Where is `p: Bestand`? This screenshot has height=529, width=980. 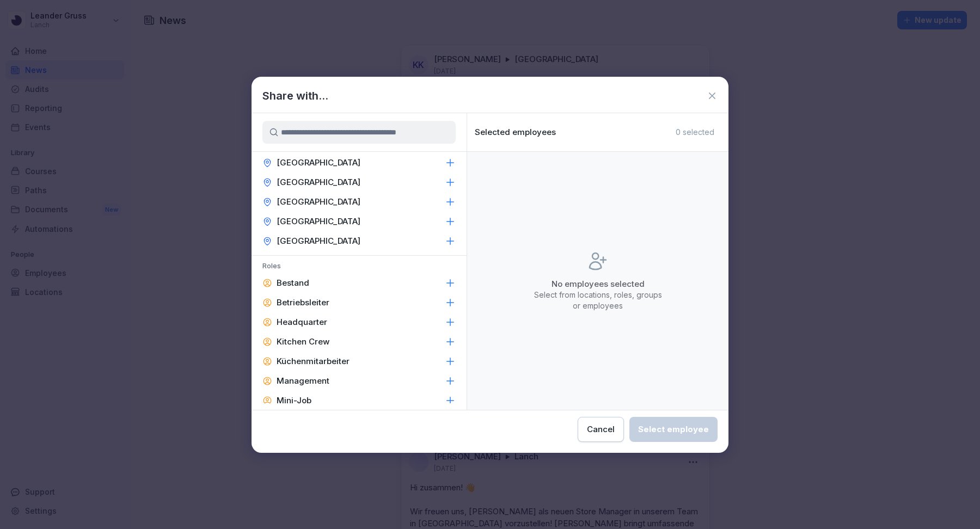
p: Bestand is located at coordinates (293, 283).